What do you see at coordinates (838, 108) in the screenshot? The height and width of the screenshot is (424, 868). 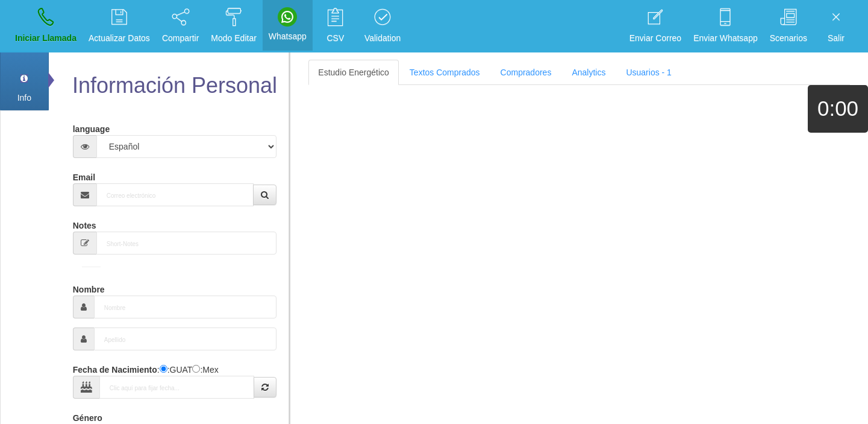 I see `h1: 0:00` at bounding box center [838, 108].